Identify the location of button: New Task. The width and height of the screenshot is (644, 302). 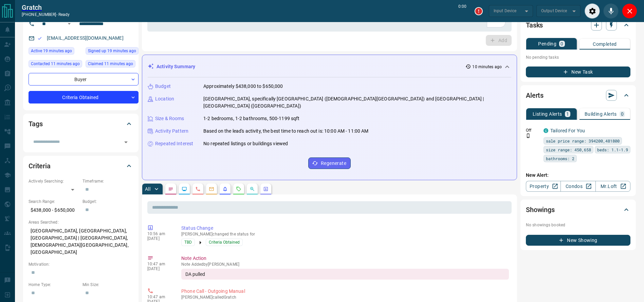
(578, 72).